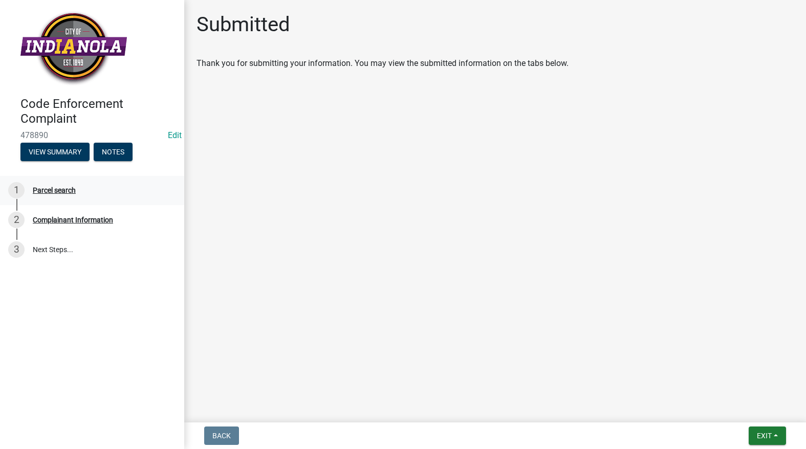  What do you see at coordinates (92, 135) in the screenshot?
I see `span: 478890` at bounding box center [92, 135].